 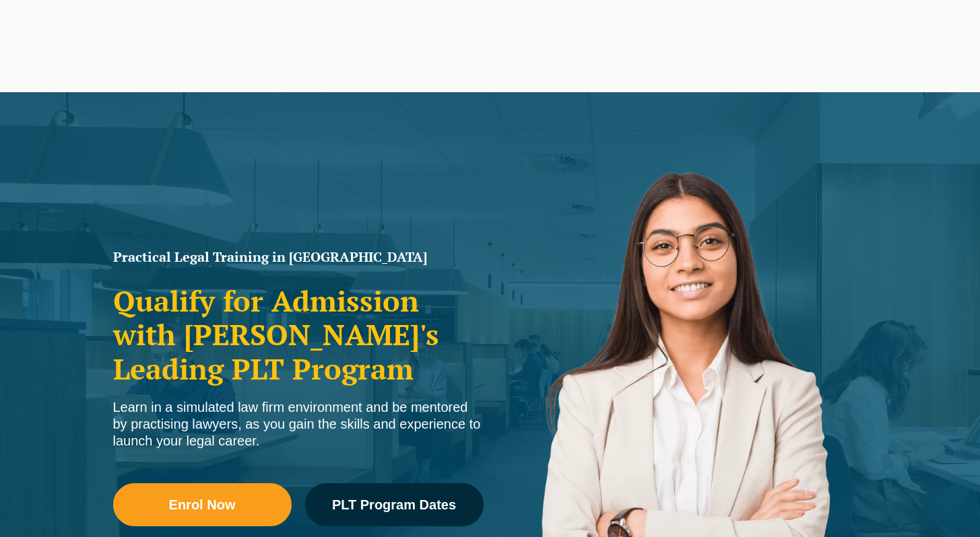 What do you see at coordinates (202, 504) in the screenshot?
I see `span: Enrol Now` at bounding box center [202, 504].